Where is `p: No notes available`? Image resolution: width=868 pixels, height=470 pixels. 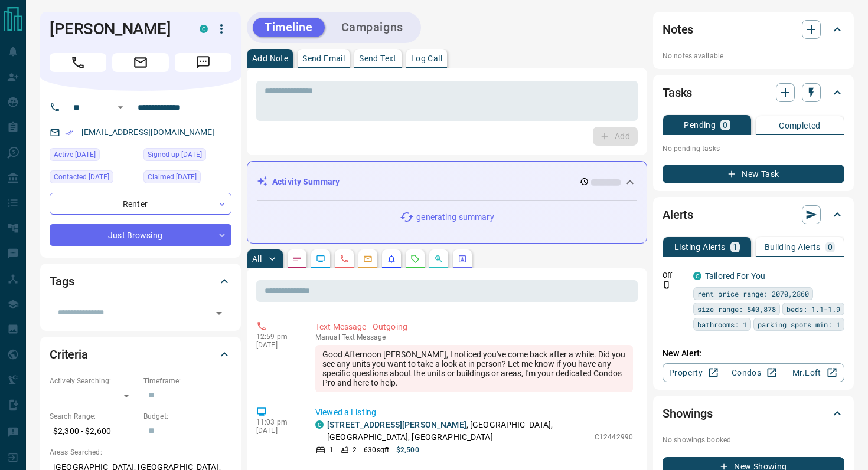
p: No notes available is located at coordinates (753, 56).